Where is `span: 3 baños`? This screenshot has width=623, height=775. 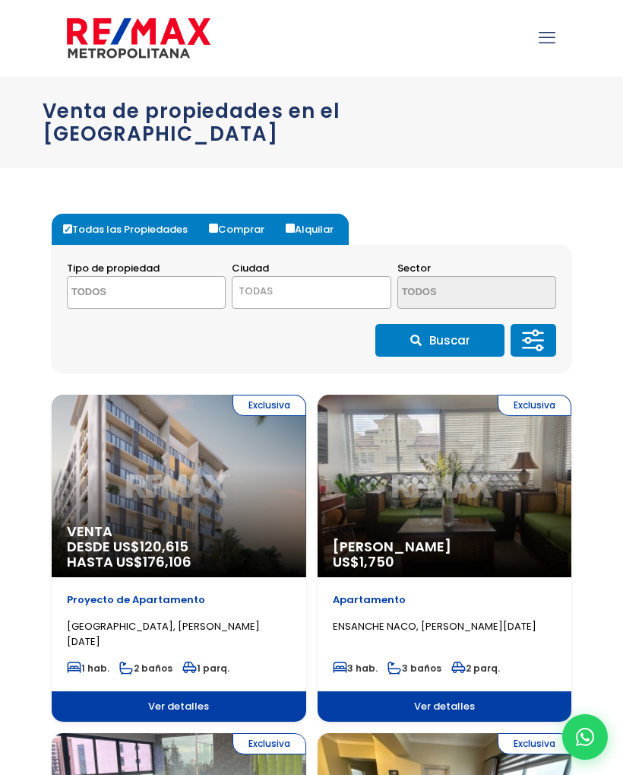
span: 3 baños is located at coordinates (414, 667).